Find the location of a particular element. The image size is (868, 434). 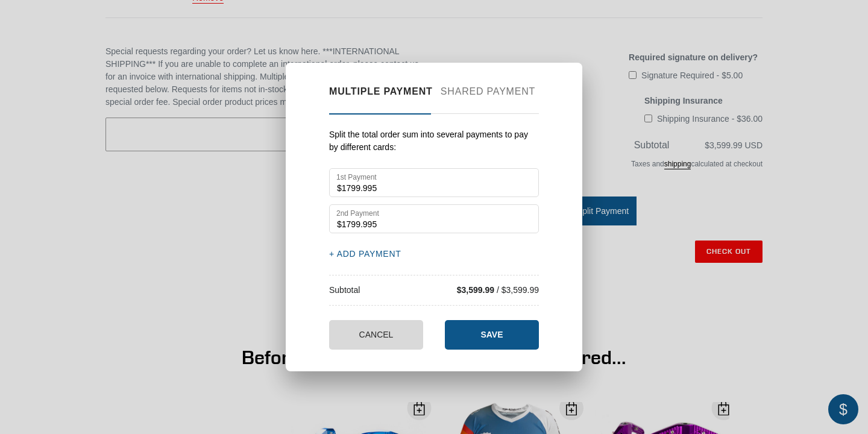

button: SAVE is located at coordinates (492, 335).